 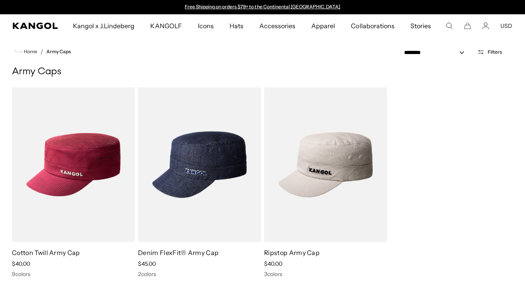 I want to click on span: Home, so click(x=30, y=52).